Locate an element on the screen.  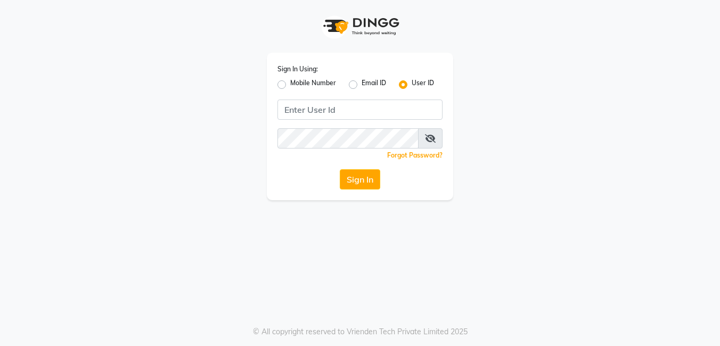
label: User ID is located at coordinates (423, 85).